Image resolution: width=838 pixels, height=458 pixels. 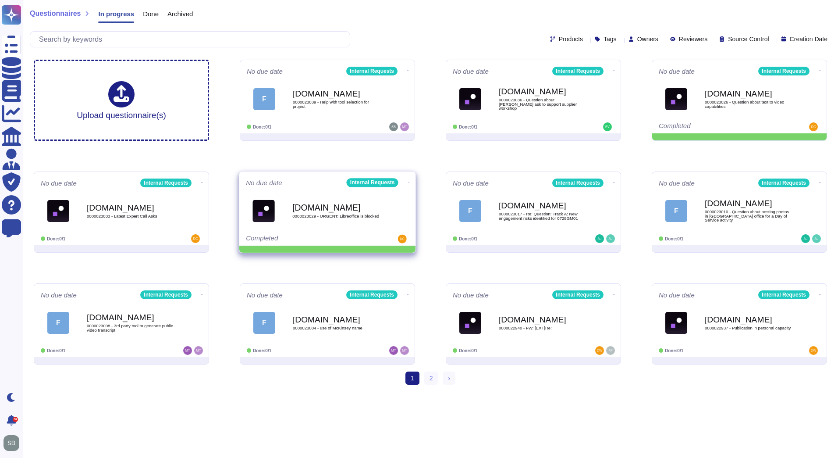 What do you see at coordinates (151, 14) in the screenshot?
I see `span: Done` at bounding box center [151, 14].